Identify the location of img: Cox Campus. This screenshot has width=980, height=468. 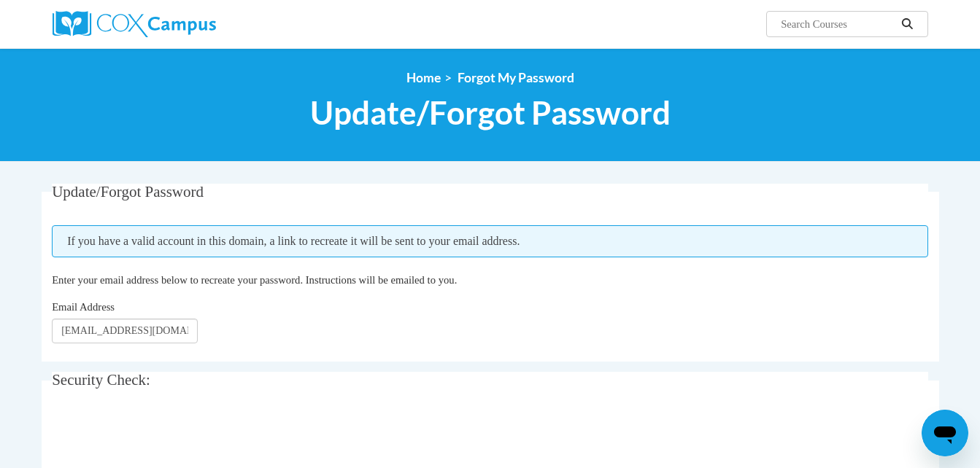
(134, 24).